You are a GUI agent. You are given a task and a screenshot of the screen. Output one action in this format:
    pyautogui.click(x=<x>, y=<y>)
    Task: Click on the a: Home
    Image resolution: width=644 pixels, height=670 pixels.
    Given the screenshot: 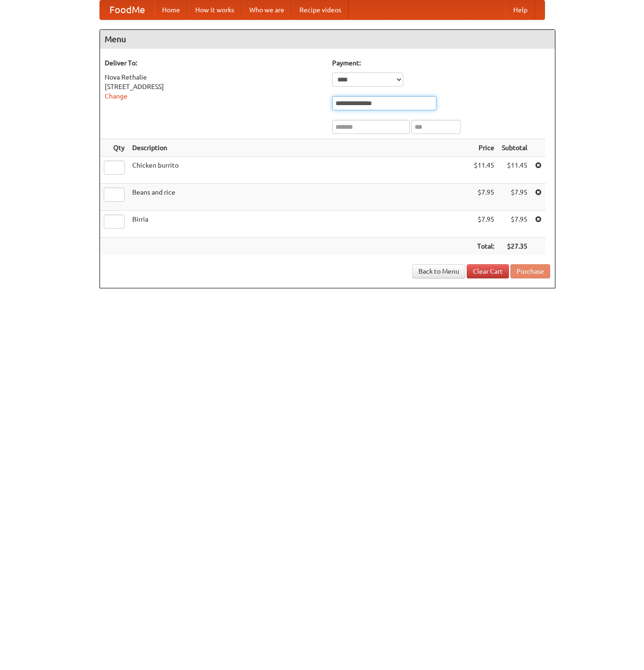 What is the action you would take?
    pyautogui.click(x=171, y=10)
    